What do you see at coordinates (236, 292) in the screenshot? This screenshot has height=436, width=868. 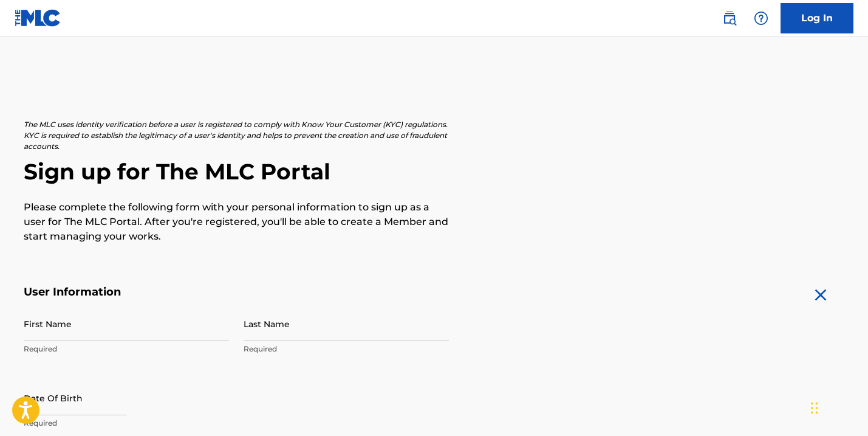 I see `h5: User Information` at bounding box center [236, 292].